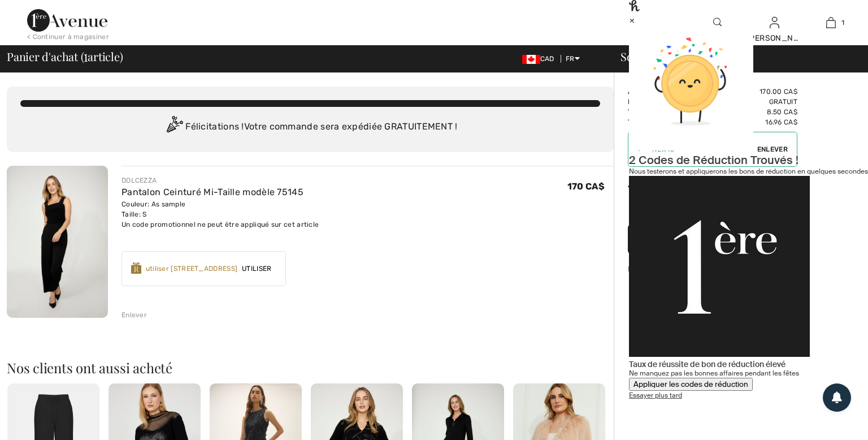 This screenshot has height=440, width=868. I want to click on td: 16.96 CA$, so click(743, 122).